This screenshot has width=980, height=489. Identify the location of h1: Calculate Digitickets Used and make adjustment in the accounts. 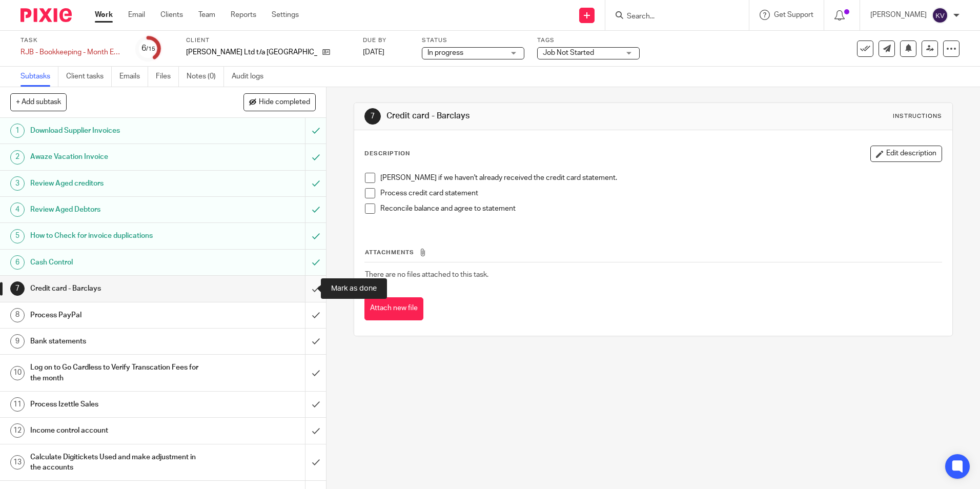
(118, 462).